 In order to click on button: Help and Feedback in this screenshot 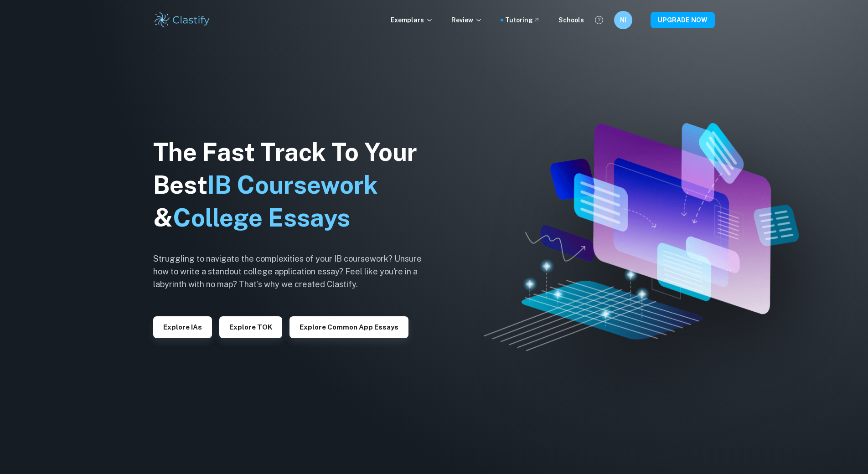, I will do `click(599, 20)`.